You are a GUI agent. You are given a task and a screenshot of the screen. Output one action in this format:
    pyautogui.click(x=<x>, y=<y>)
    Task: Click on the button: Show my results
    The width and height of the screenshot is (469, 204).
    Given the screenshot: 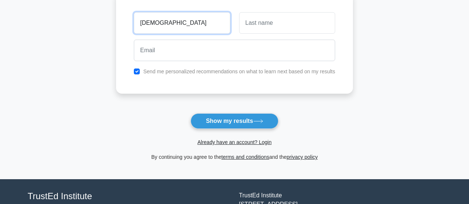 What is the action you would take?
    pyautogui.click(x=234, y=121)
    